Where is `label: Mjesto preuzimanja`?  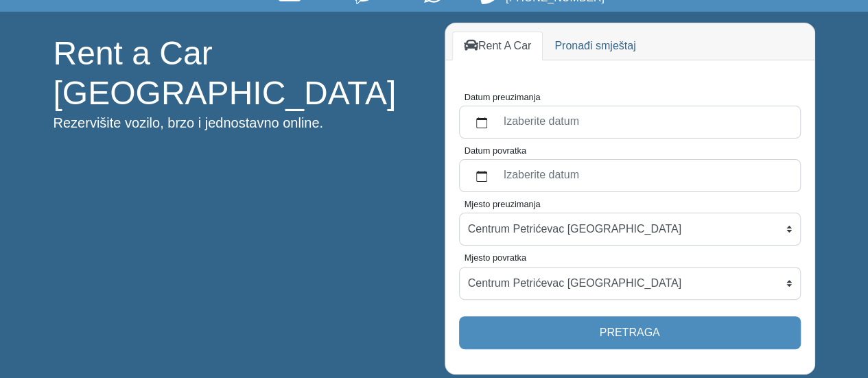
label: Mjesto preuzimanja is located at coordinates (502, 204).